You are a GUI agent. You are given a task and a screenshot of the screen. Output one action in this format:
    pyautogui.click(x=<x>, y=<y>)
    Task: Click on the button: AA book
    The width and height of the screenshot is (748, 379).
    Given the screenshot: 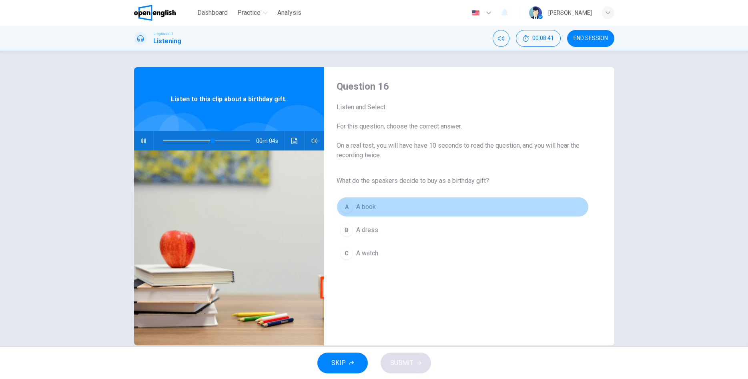 What is the action you would take?
    pyautogui.click(x=462, y=207)
    